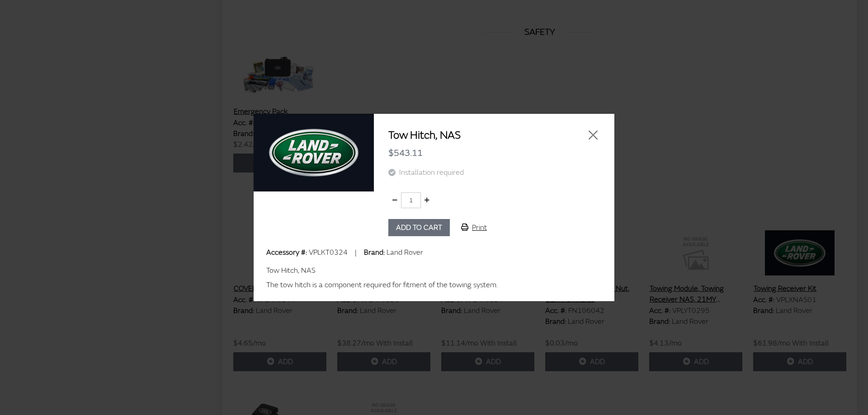 The width and height of the screenshot is (868, 415). I want to click on label: Accessory #:, so click(287, 253).